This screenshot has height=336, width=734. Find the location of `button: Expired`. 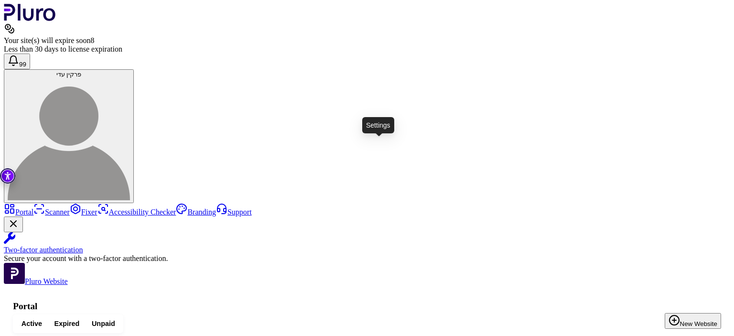

button: Expired is located at coordinates (67, 323).